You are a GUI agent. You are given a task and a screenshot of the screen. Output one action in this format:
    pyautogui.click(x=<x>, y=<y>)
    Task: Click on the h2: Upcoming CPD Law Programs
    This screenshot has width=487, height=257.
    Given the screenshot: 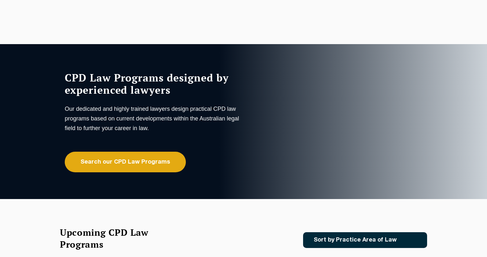 What is the action you would take?
    pyautogui.click(x=112, y=238)
    